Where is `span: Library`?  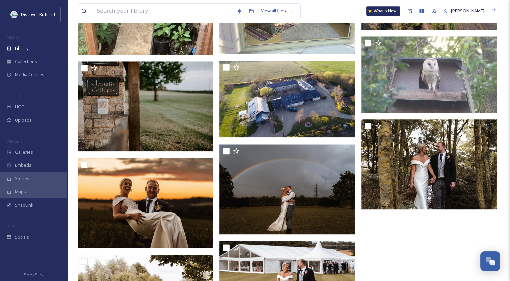
span: Library is located at coordinates (22, 48).